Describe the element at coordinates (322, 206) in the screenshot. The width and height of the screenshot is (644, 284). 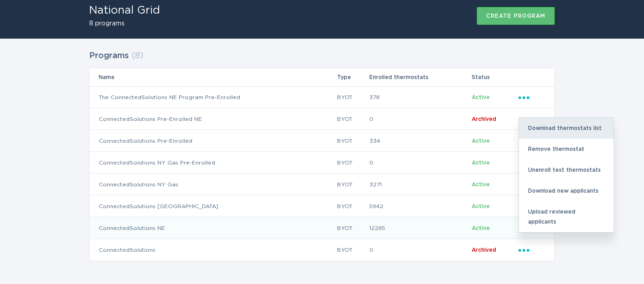
I see `tr: d44c2ace53a943f3a652a920c9e38f9e` at that location.